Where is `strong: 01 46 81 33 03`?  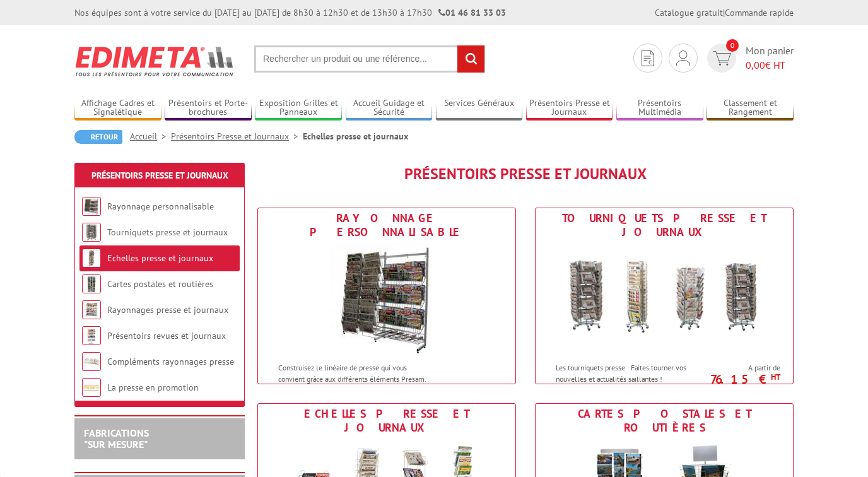 strong: 01 46 81 33 03 is located at coordinates (472, 13).